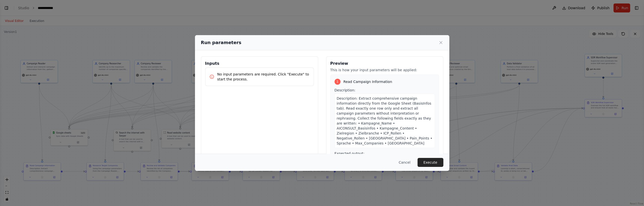  What do you see at coordinates (345, 90) in the screenshot?
I see `span: Description:` at bounding box center [345, 90].